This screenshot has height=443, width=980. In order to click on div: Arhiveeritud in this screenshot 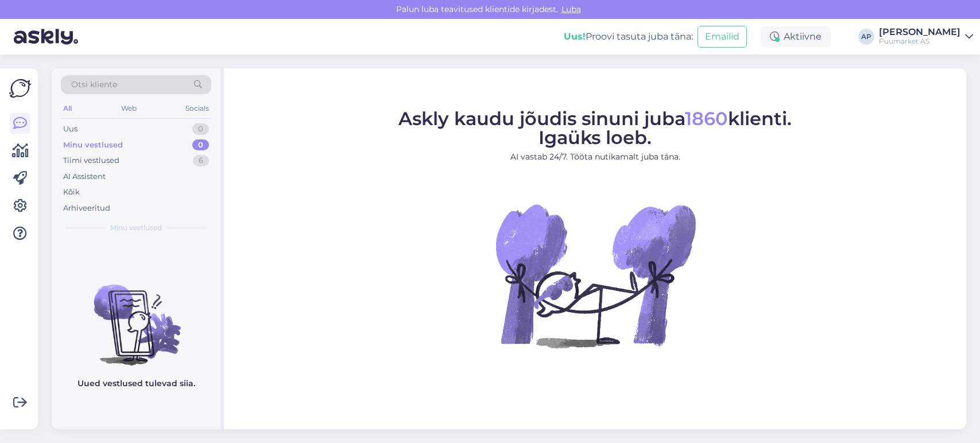, I will do `click(87, 208)`.